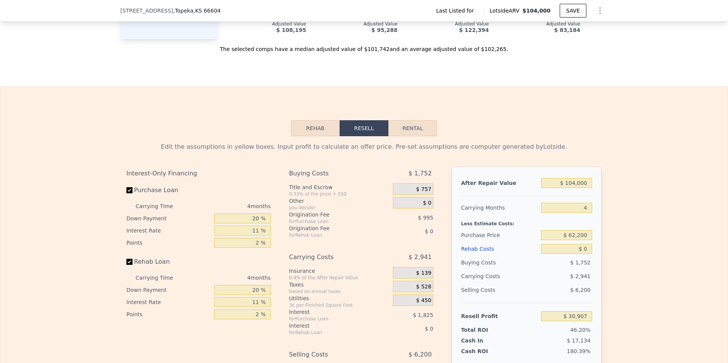 This screenshot has height=363, width=728. I want to click on div: Taxes, so click(339, 285).